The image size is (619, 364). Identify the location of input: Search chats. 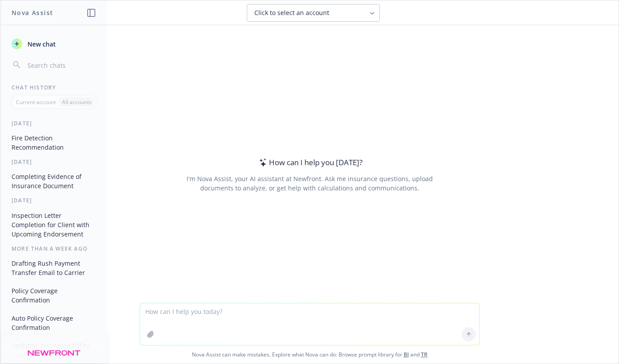
(61, 65).